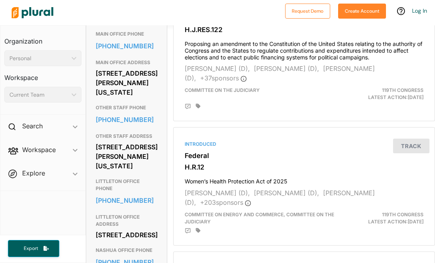 This screenshot has height=263, width=435. Describe the element at coordinates (304, 30) in the screenshot. I see `h3: H.J.RES.122` at that location.